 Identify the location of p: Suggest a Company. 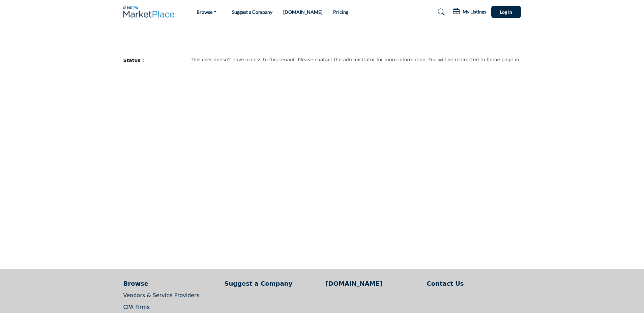
(271, 283).